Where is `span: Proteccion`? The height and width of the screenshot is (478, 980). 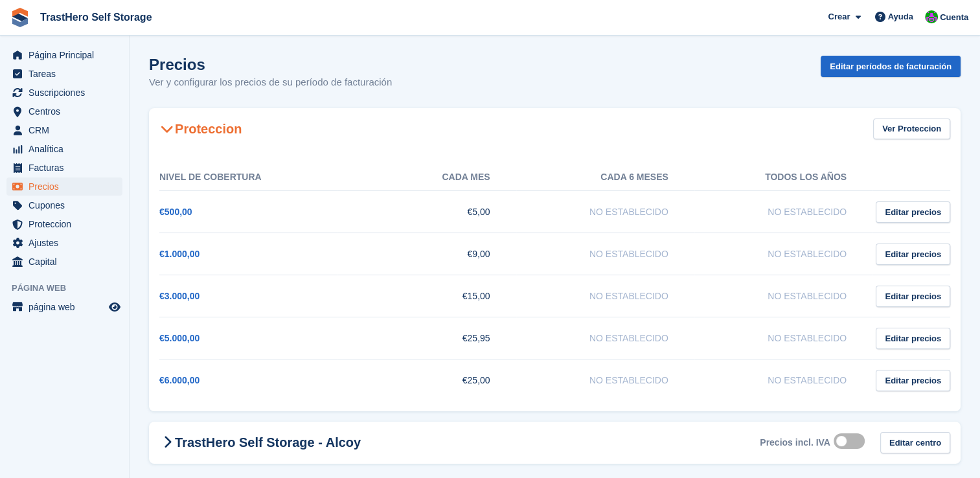
span: Proteccion is located at coordinates (67, 224).